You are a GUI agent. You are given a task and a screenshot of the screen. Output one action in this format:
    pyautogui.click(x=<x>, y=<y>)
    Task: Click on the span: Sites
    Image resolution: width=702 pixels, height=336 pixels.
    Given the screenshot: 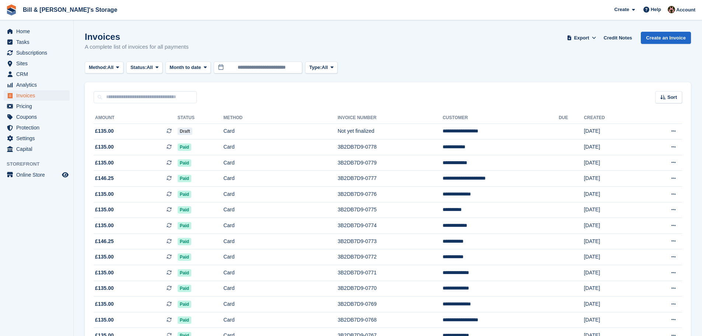 What is the action you would take?
    pyautogui.click(x=38, y=63)
    